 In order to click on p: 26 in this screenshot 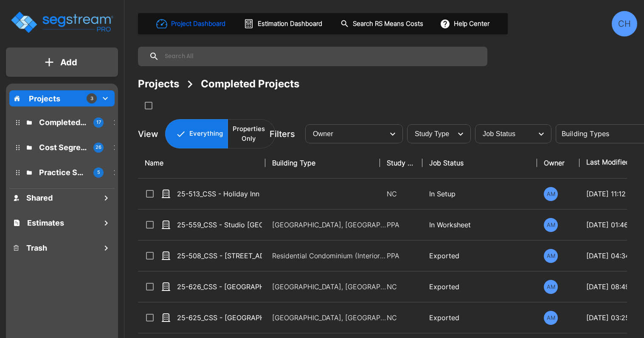, I will do `click(99, 147)`.